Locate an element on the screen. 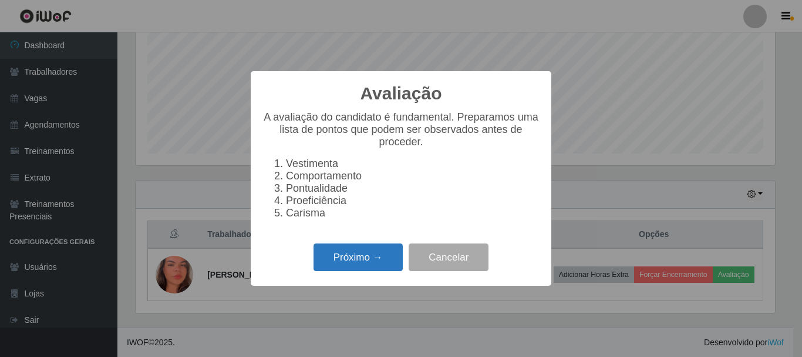 This screenshot has width=802, height=357. li: Vestimenta is located at coordinates (413, 163).